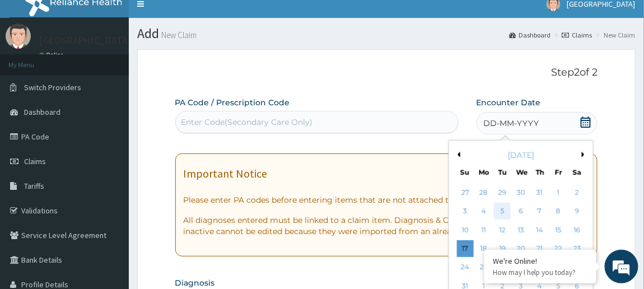  Describe the element at coordinates (530, 35) in the screenshot. I see `a: Dashboard` at that location.